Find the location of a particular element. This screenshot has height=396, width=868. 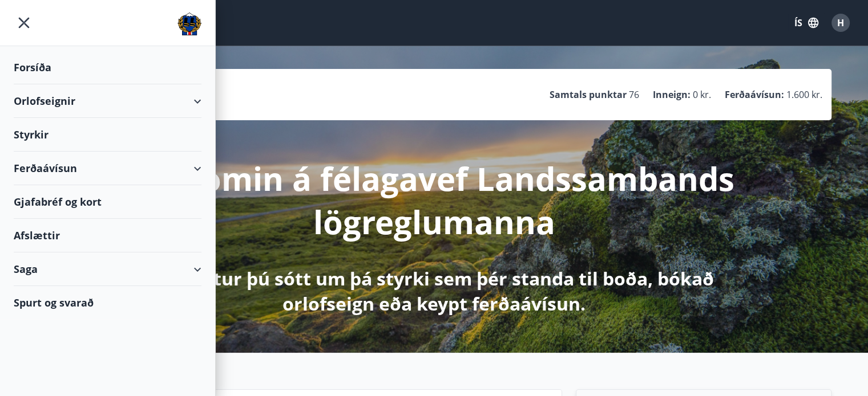

p: Inneign : is located at coordinates (672, 95).